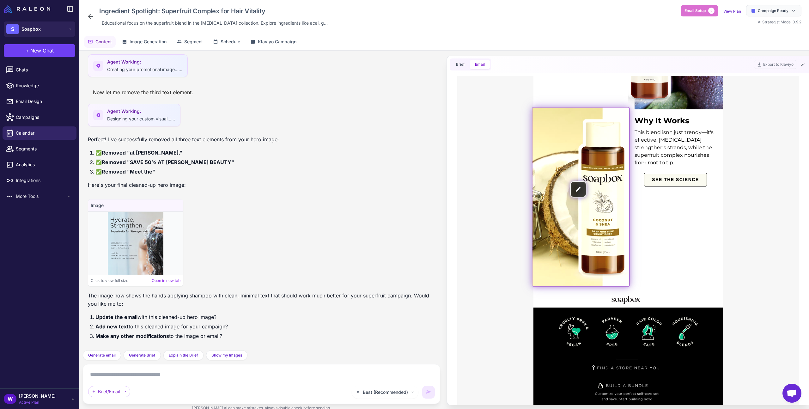 This screenshot has width=809, height=409. Describe the element at coordinates (141, 118) in the screenshot. I see `span: Designing your custom visual......` at that location.